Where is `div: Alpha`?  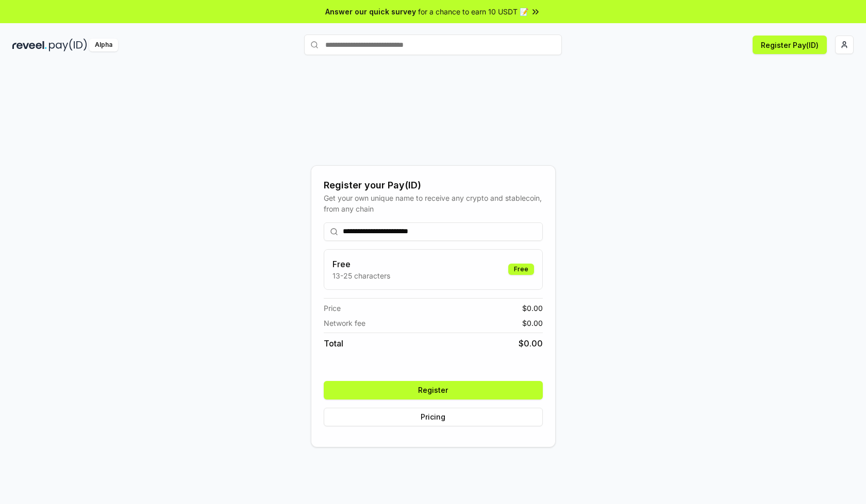 div: Alpha is located at coordinates (104, 45).